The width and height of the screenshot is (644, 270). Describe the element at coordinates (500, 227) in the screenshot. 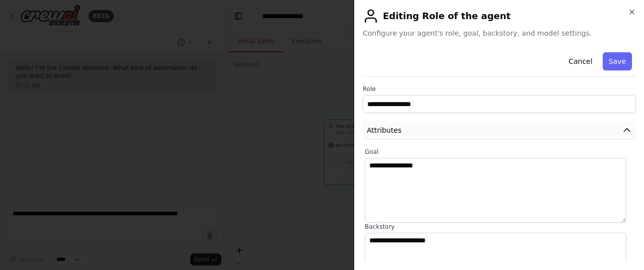

I see `label: Backstory` at that location.